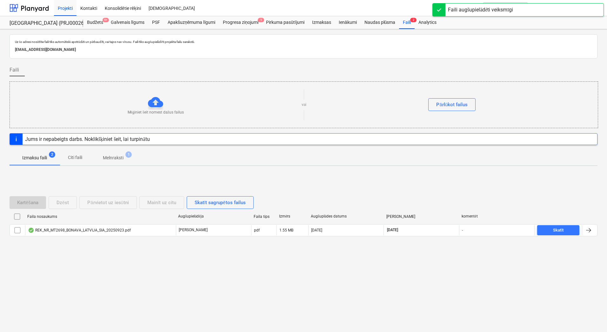  What do you see at coordinates (213, 216) in the screenshot?
I see `div: Augšupielādēja` at bounding box center [213, 216].